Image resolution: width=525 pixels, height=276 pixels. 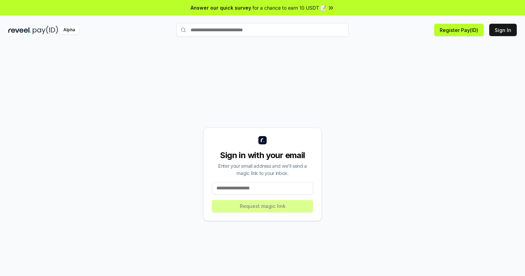 I want to click on div: Sign in with your email, so click(x=263, y=156).